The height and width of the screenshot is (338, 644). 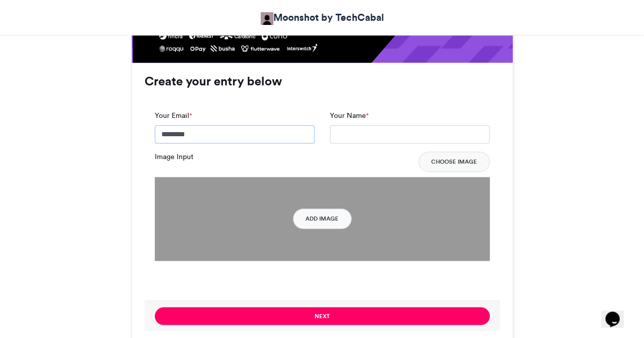 I want to click on label: Your Name, so click(x=349, y=115).